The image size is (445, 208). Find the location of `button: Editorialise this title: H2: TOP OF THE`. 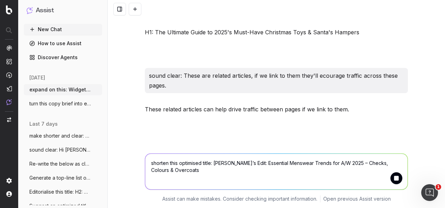

button: Editorialise this title: H2: TOP OF THE is located at coordinates (63, 192).